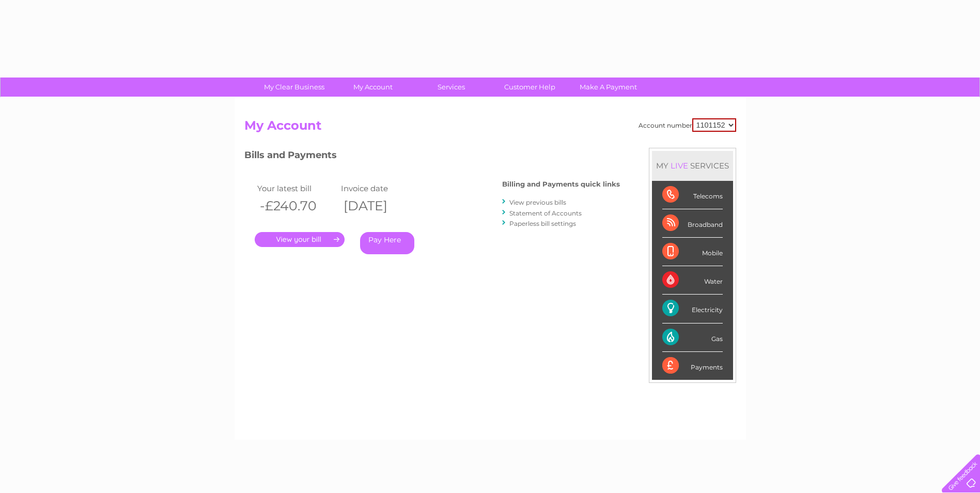  I want to click on a: My Clear Business, so click(294, 87).